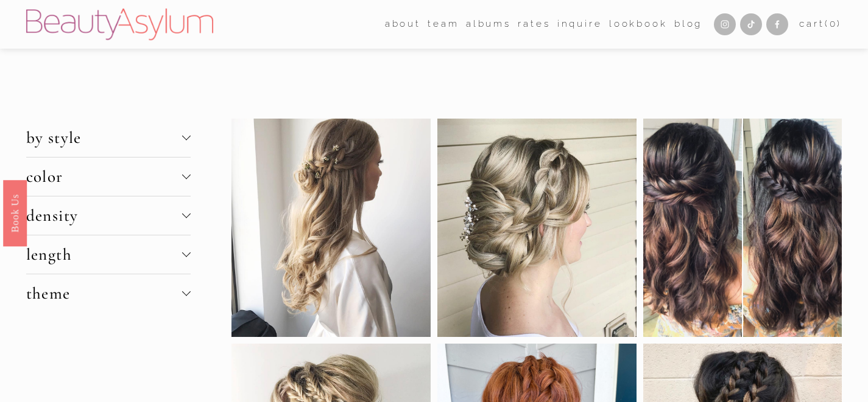  I want to click on a: Inquire, so click(580, 25).